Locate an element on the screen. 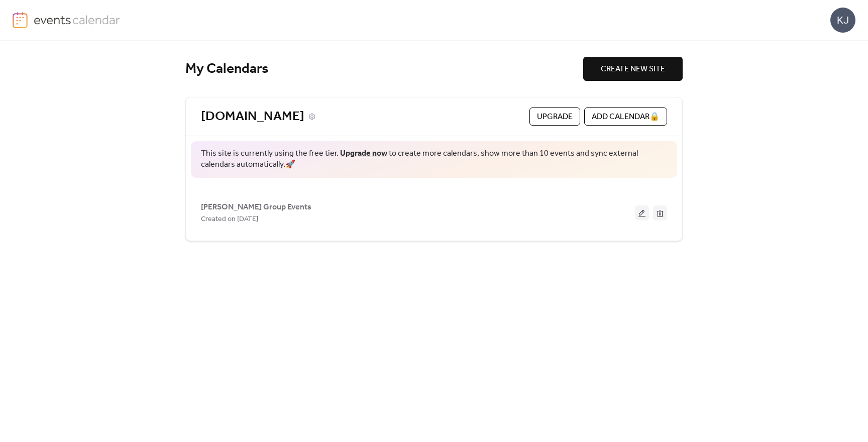  span: CREATE NEW SITE is located at coordinates (633, 69).